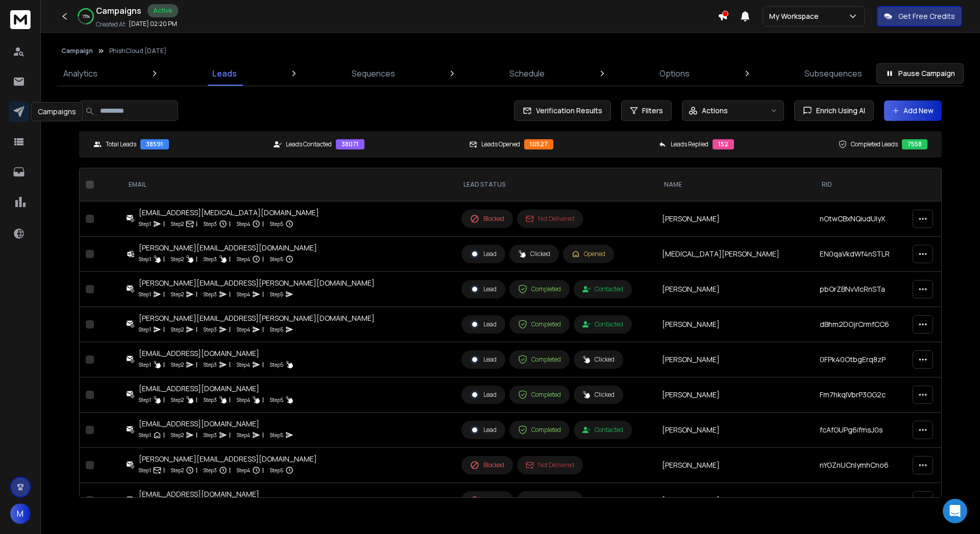 The height and width of the screenshot is (534, 980). I want to click on h1: Campaigns, so click(118, 10).